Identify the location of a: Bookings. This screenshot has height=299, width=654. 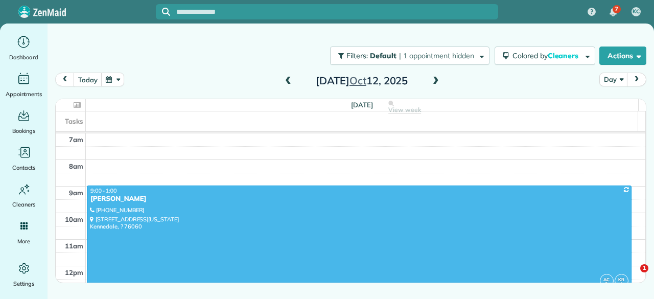
(23, 122).